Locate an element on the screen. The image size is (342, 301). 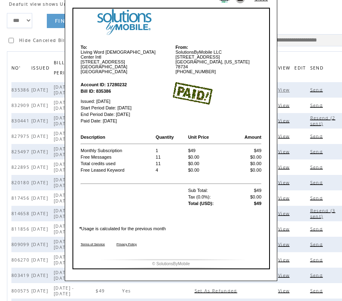
span: Yes is located at coordinates (127, 291).